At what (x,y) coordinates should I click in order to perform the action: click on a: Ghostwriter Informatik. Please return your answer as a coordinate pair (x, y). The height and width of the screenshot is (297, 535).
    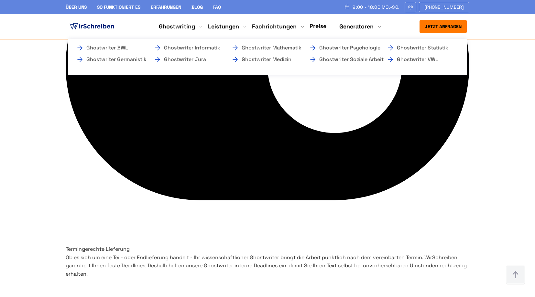
    Looking at the image, I should click on (186, 48).